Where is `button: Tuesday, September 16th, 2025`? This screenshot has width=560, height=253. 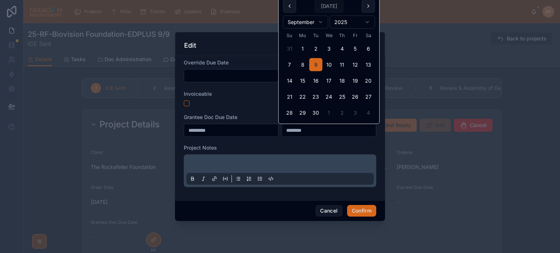
button: Tuesday, September 16th, 2025 is located at coordinates (316, 81).